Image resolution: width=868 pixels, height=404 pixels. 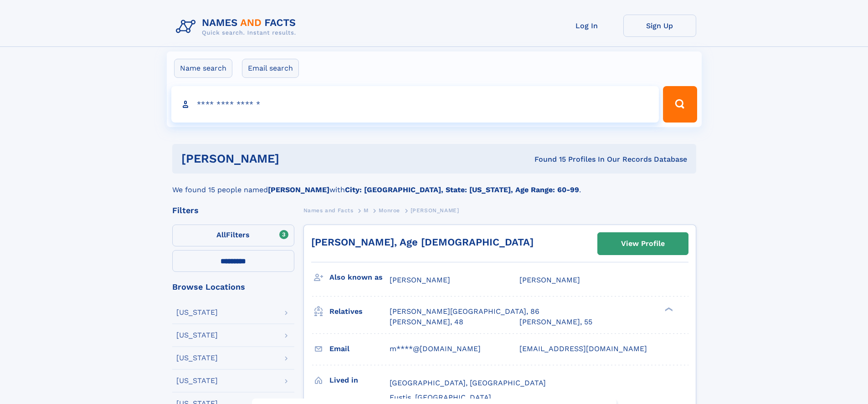 What do you see at coordinates (360, 277) in the screenshot?
I see `h3: Also known as` at bounding box center [360, 277].